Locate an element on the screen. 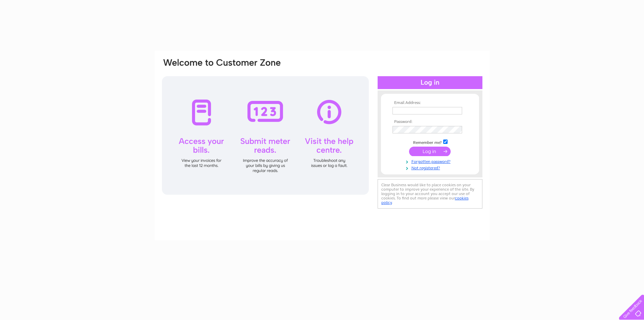  input: Submit is located at coordinates (430, 151).